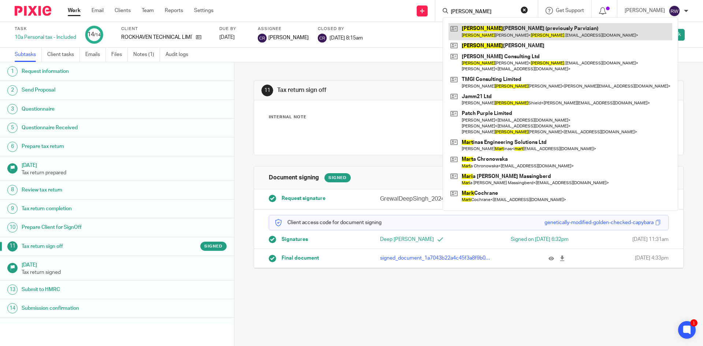 This screenshot has height=346, width=703. I want to click on a: Work, so click(74, 11).